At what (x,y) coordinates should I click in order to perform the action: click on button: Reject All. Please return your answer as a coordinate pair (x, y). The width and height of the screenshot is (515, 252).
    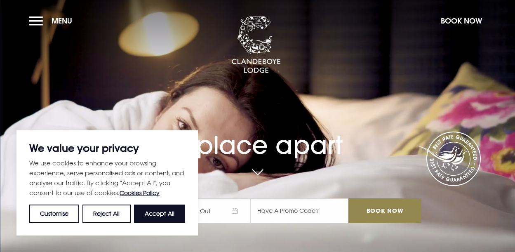
    Looking at the image, I should click on (106, 213).